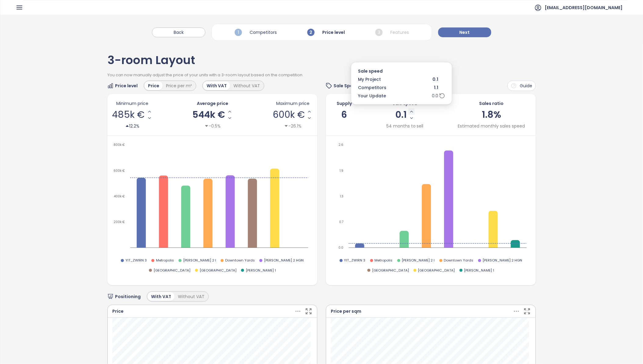  What do you see at coordinates (435, 96) in the screenshot?
I see `span: 0.0` at bounding box center [435, 96].